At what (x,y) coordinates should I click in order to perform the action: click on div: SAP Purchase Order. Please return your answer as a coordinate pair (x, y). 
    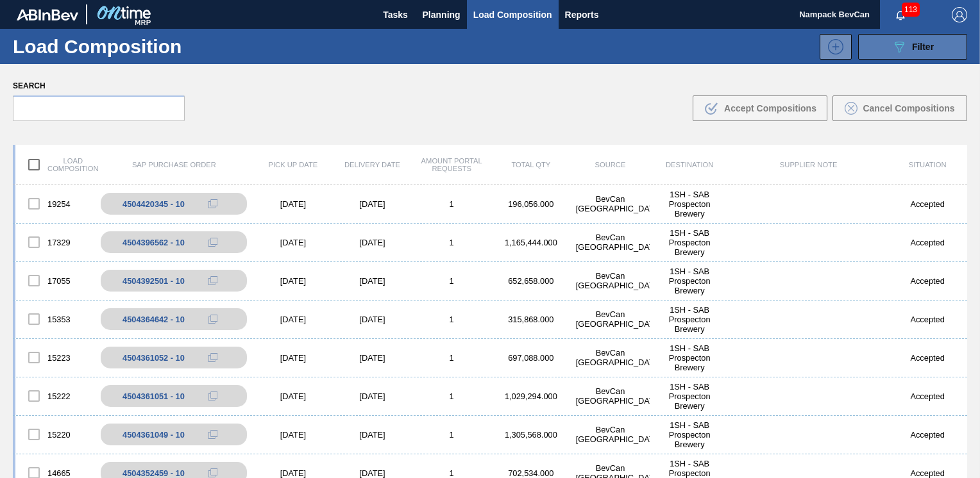
    Looking at the image, I should click on (174, 165).